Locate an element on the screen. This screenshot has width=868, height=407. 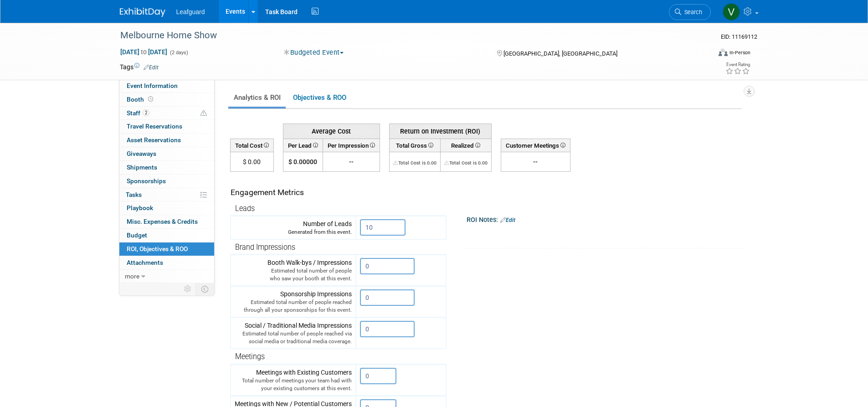
div: Event Format is located at coordinates (704, 54).